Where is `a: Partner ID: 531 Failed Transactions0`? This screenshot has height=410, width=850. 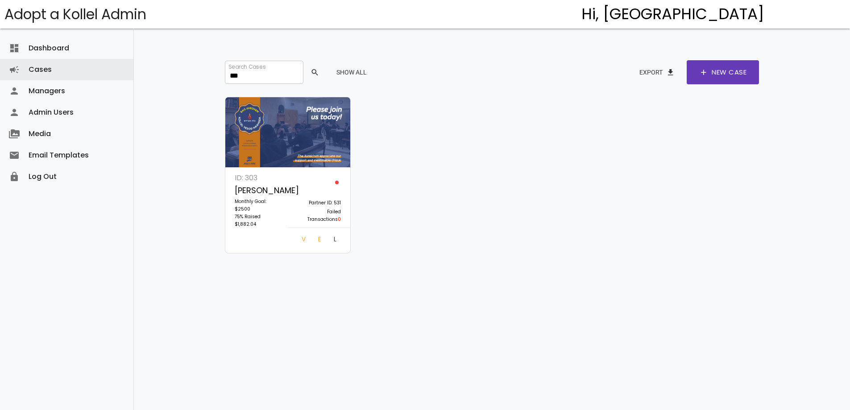
a: Partner ID: 531 Failed Transactions0 is located at coordinates (317, 199).